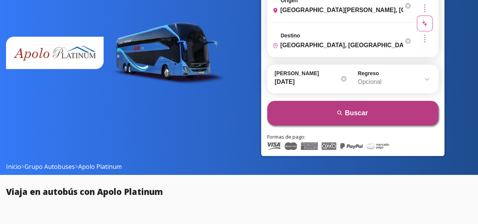 Image resolution: width=478 pixels, height=224 pixels. I want to click on input: Elegir Fecha, so click(311, 82).